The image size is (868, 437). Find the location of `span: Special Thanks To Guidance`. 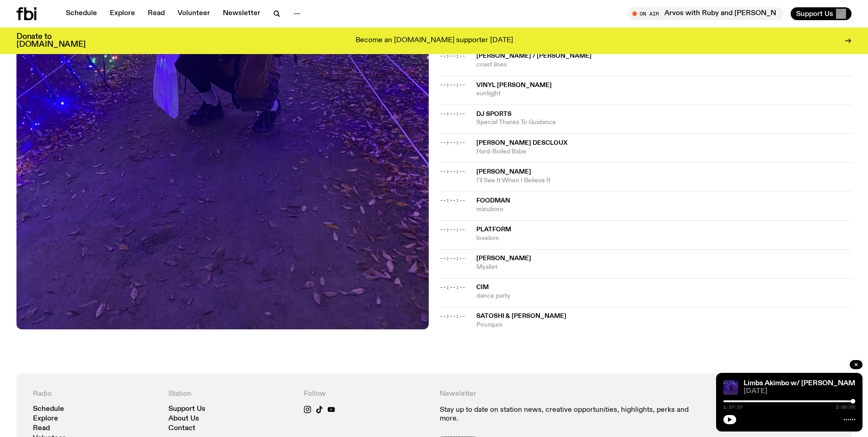

span: Special Thanks To Guidance is located at coordinates (664, 122).